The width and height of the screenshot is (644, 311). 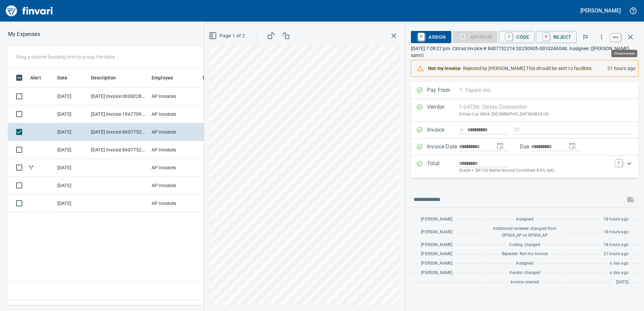 I want to click on button: RAssign, so click(x=431, y=37).